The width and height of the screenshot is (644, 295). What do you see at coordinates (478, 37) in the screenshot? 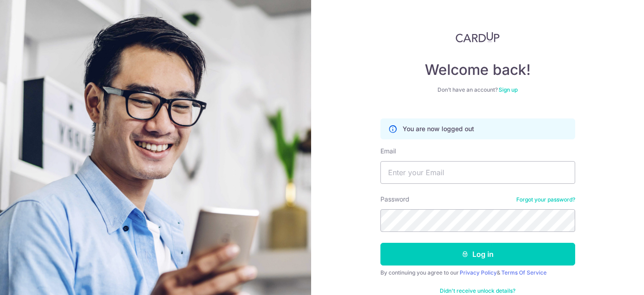
I see `img: CardUp Logo` at bounding box center [478, 37].